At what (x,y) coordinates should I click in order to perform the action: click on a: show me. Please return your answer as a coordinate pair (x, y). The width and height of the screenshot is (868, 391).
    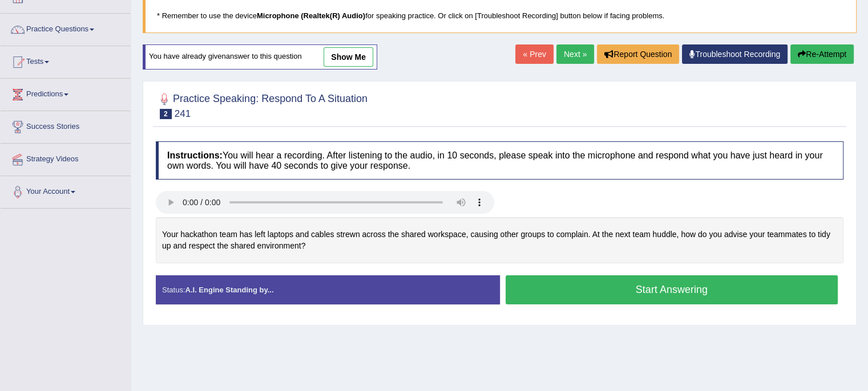
    Looking at the image, I should click on (348, 58).